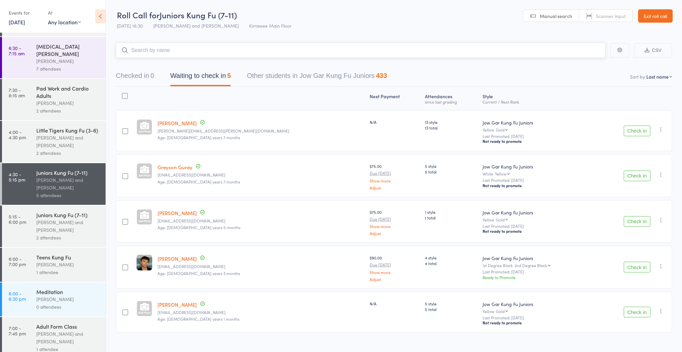  What do you see at coordinates (611, 16) in the screenshot?
I see `span: Scanner input` at bounding box center [611, 16].